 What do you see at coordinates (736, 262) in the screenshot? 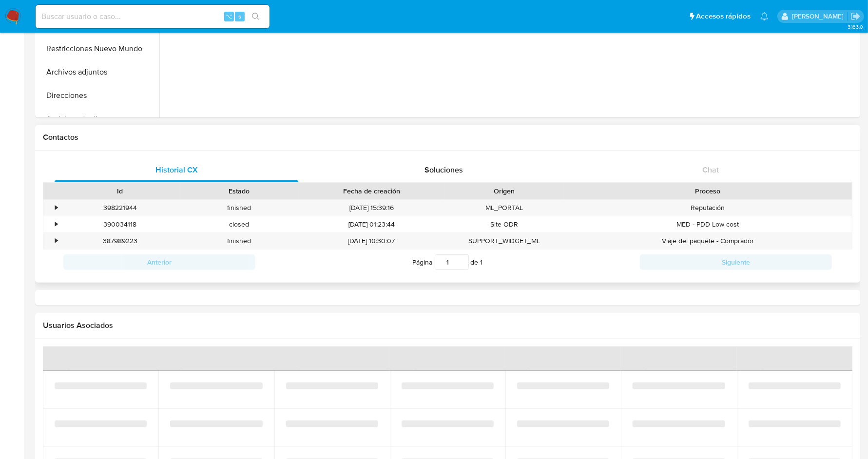
I see `button: Siguiente` at bounding box center [736, 262].